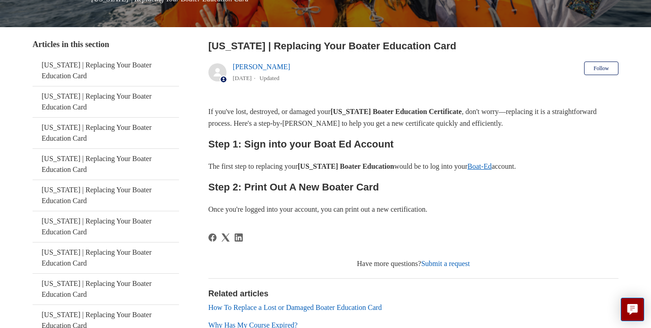 This screenshot has height=328, width=651. Describe the element at coordinates (413, 187) in the screenshot. I see `h2: Step 2: Print Out A New Boater Card` at that location.